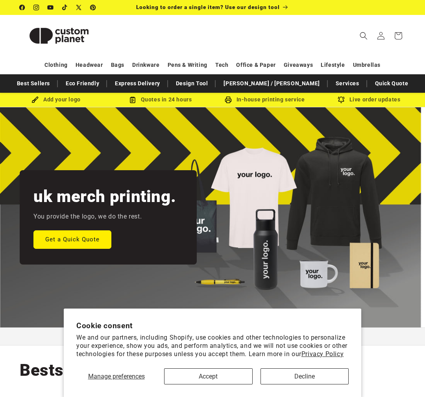 The image size is (425, 397). I want to click on a: Eco Friendly, so click(82, 83).